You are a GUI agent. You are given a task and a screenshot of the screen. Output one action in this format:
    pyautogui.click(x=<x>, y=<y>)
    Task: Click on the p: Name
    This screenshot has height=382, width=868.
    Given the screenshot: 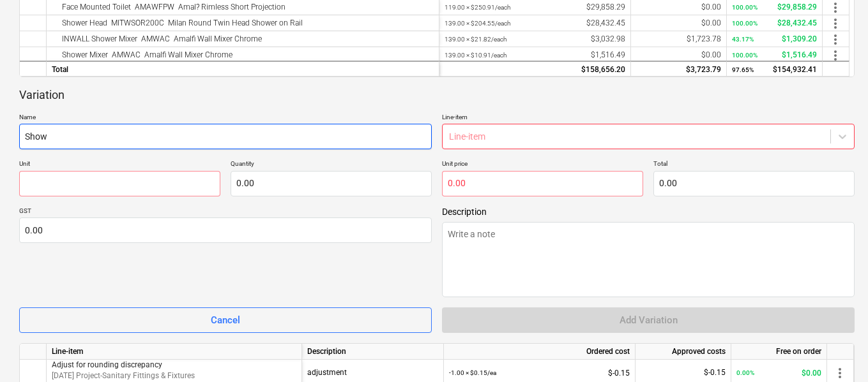 What is the action you would take?
    pyautogui.click(x=225, y=118)
    